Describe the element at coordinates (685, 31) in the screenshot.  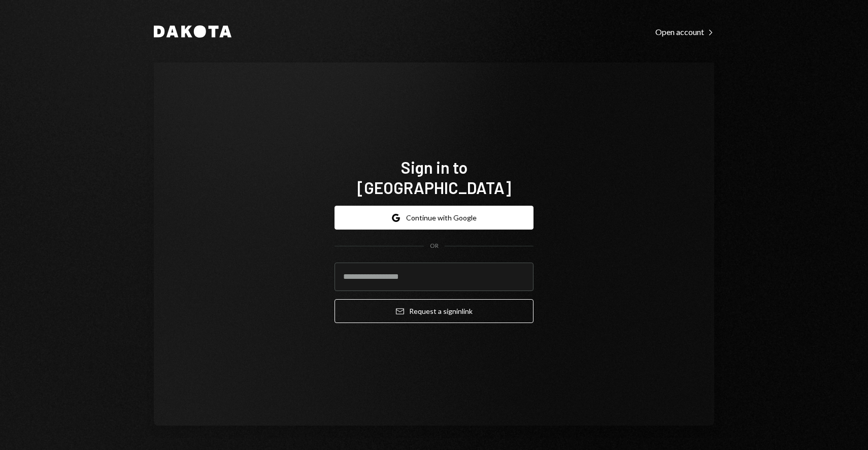
I see `a: Open account` at that location.